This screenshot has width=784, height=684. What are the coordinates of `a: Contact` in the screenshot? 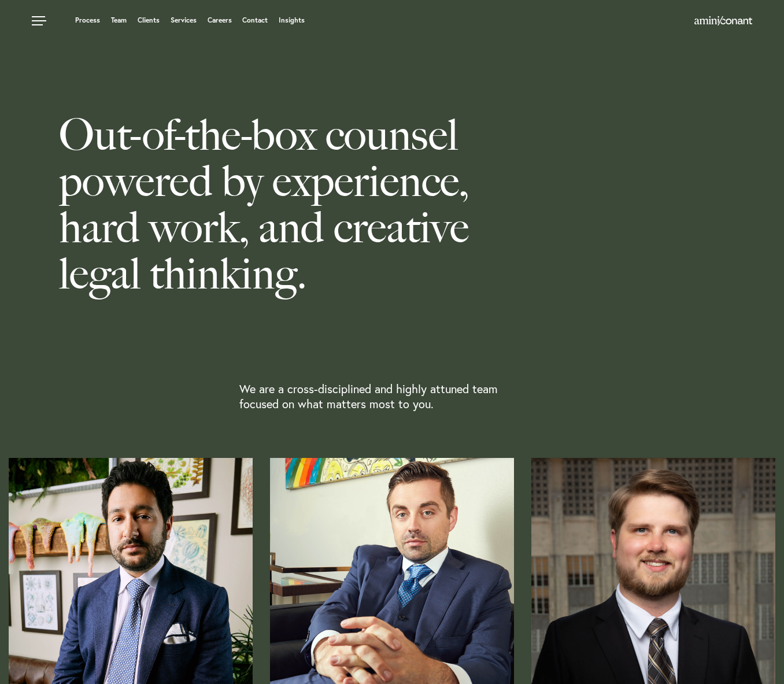 It's located at (255, 20).